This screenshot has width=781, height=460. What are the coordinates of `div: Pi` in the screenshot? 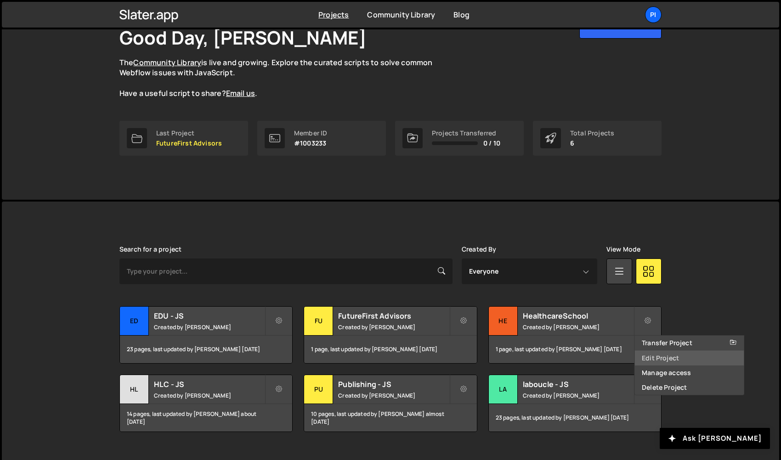 It's located at (653, 15).